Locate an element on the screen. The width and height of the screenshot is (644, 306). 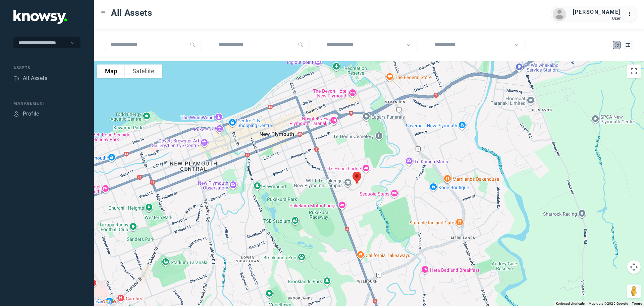
button: Map camera controls is located at coordinates (634, 267).